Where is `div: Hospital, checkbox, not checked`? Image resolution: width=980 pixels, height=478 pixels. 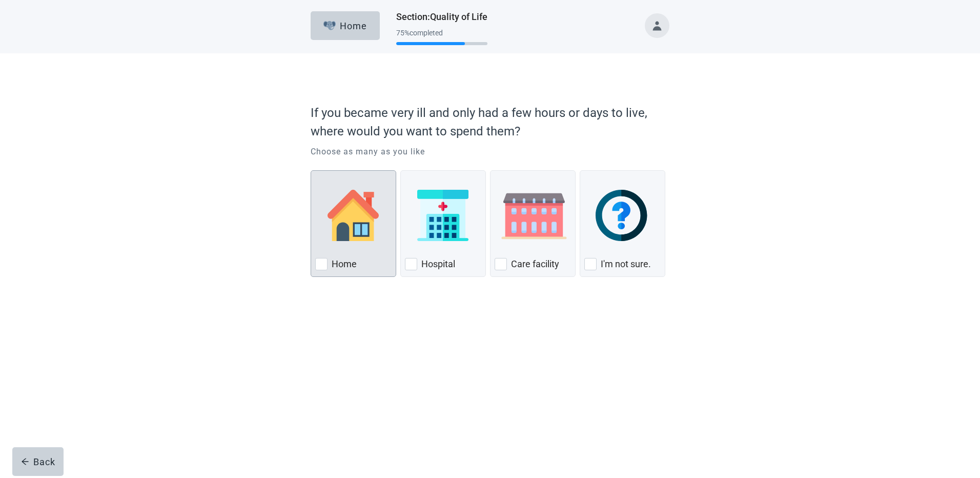 div: Hospital, checkbox, not checked is located at coordinates (443, 224).